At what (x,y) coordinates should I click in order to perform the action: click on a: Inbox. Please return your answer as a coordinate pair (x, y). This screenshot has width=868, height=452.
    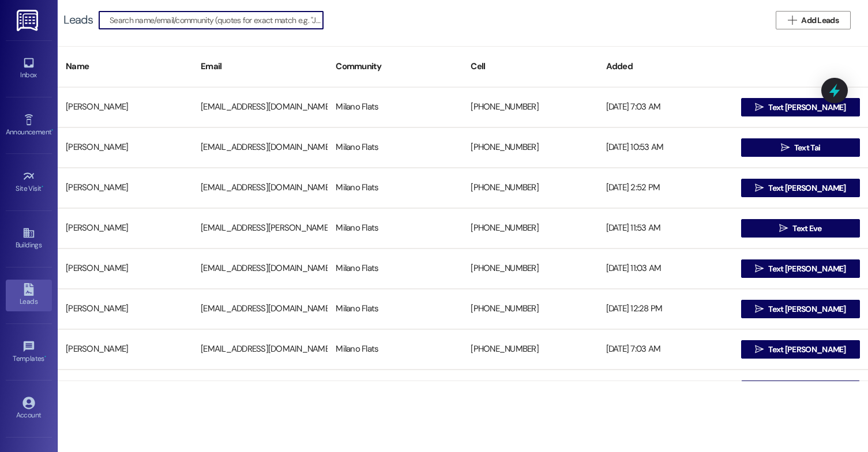
    Looking at the image, I should click on (28, 69).